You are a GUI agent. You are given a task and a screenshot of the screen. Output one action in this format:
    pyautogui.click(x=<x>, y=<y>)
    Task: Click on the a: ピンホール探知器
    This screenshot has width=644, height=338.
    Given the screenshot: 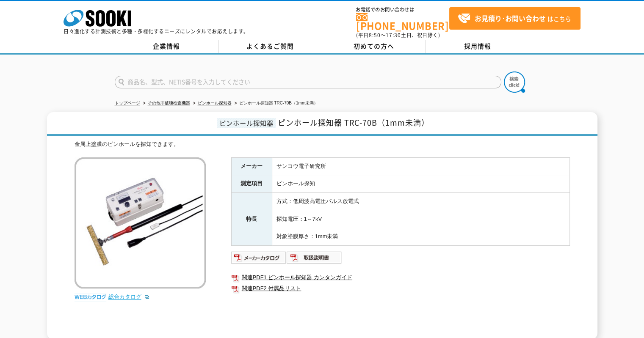 What is the action you would take?
    pyautogui.click(x=214, y=103)
    